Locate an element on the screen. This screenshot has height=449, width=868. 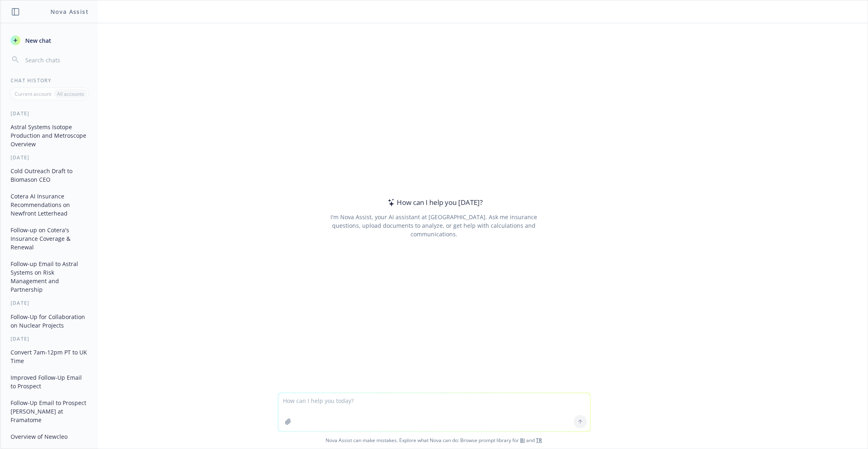
h1: Nova Assist is located at coordinates (69, 12).